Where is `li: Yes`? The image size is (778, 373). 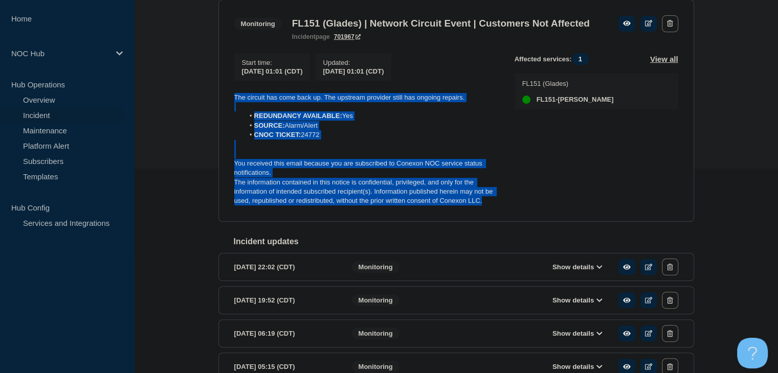
li: Yes is located at coordinates (371, 116).